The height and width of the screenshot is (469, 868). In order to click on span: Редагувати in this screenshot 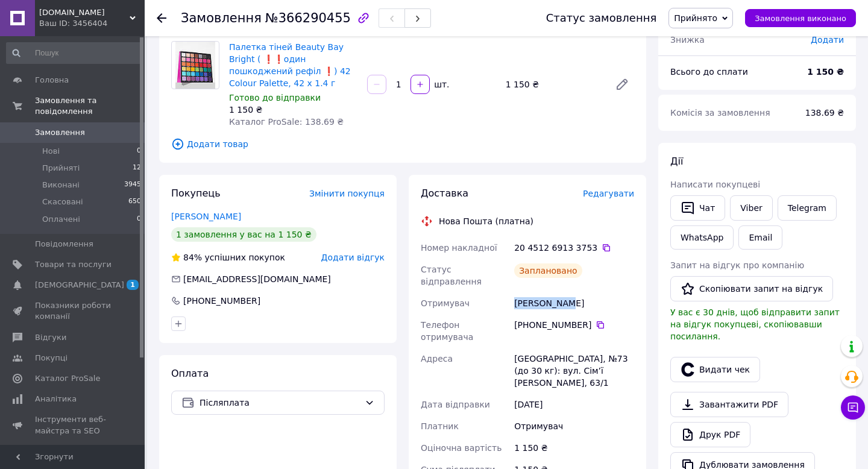, I will do `click(609, 194)`.